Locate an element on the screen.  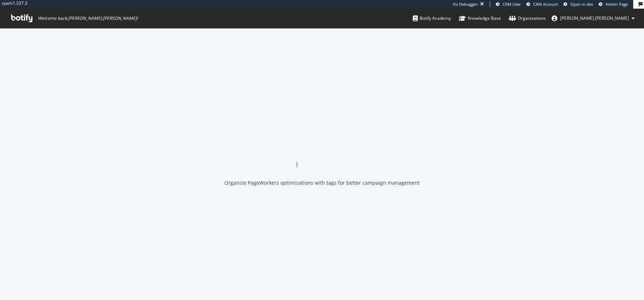
div: Viz Debugger: is located at coordinates (466, 4).